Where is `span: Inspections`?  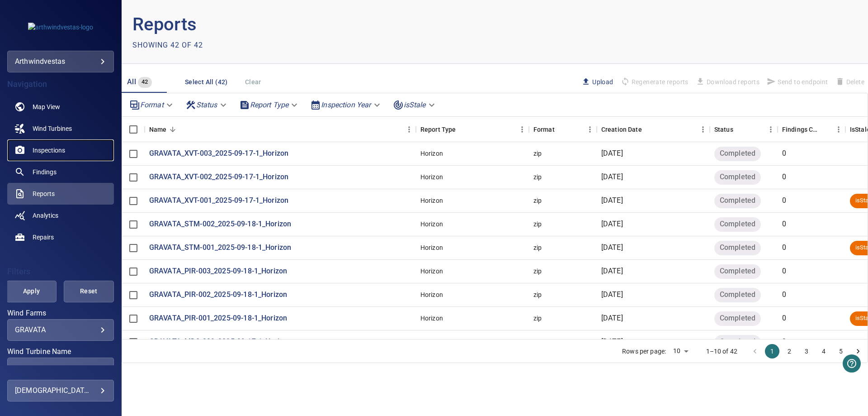
span: Inspections is located at coordinates (49, 150).